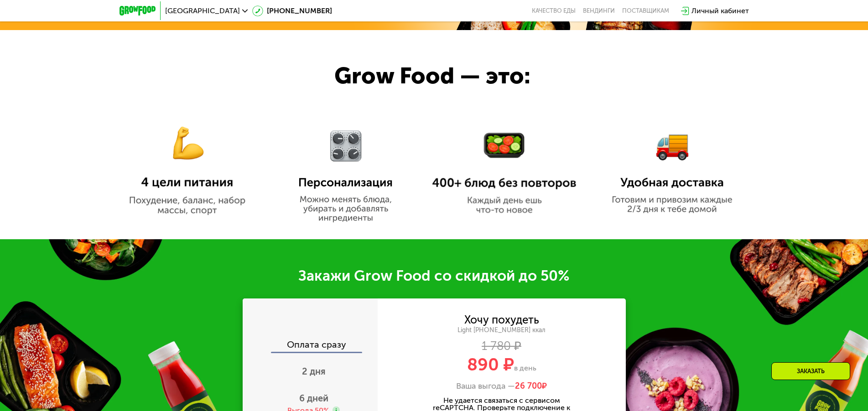 This screenshot has height=411, width=868. Describe the element at coordinates (314, 372) in the screenshot. I see `span: 2 дня` at that location.